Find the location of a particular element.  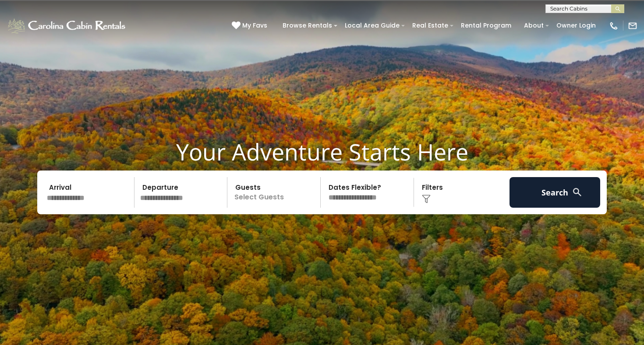

h1: Your Adventure Starts Here is located at coordinates (322, 152).